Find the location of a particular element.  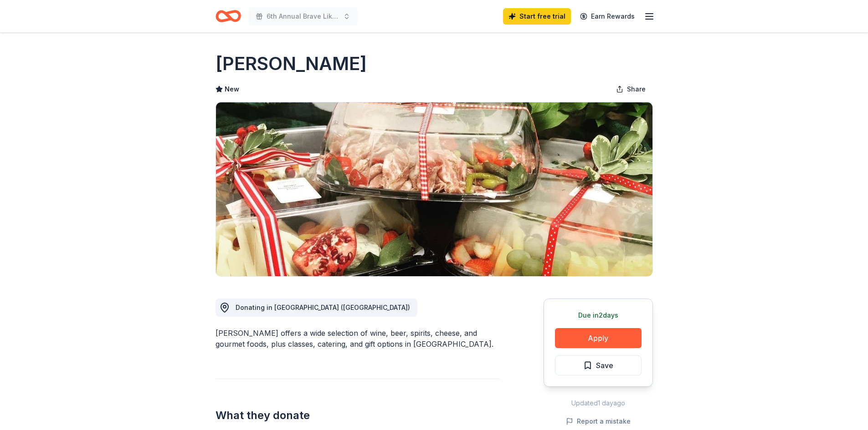

button: 6th Annual Brave Like Cloe Golf Benefit is located at coordinates (303, 17).